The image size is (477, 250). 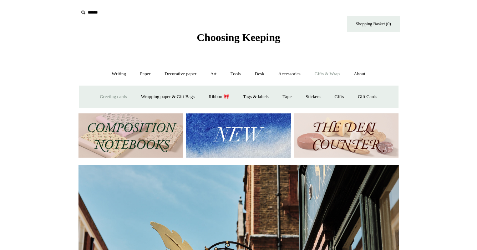 I want to click on a: Paper, so click(x=145, y=74).